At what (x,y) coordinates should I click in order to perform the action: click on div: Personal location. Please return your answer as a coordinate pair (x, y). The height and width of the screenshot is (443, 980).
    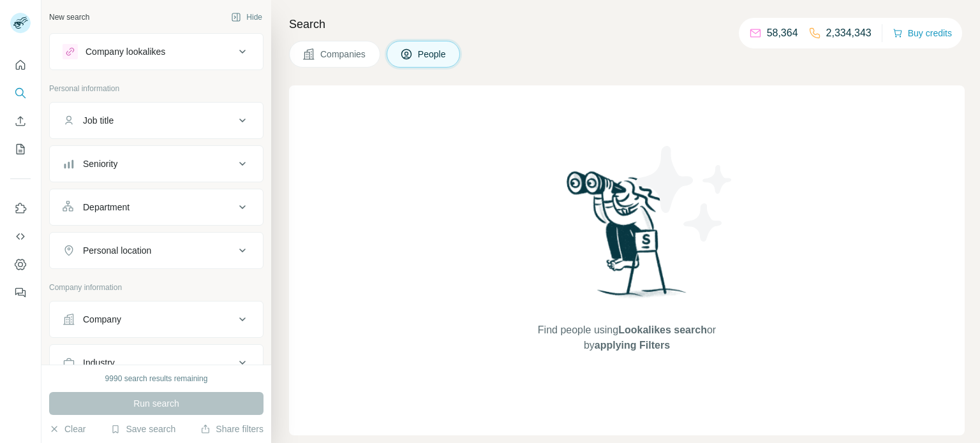
    Looking at the image, I should click on (117, 251).